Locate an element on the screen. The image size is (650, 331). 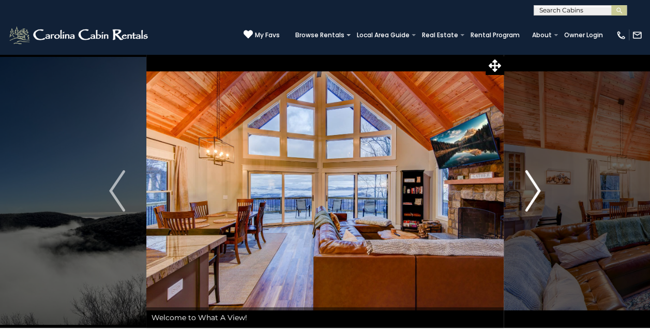
a: My Favs is located at coordinates (262, 35).